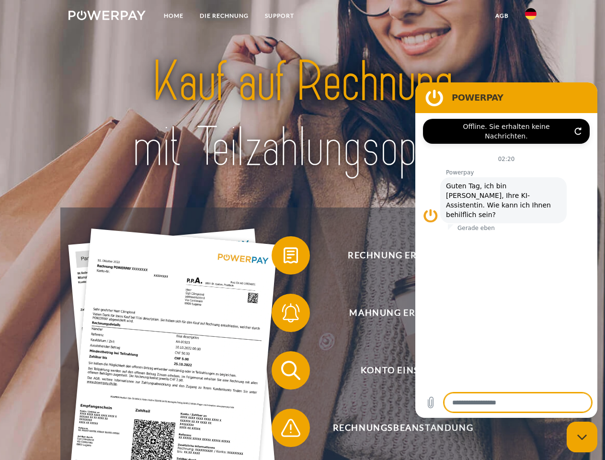 The width and height of the screenshot is (605, 460). What do you see at coordinates (106, 90) in the screenshot?
I see `p: Powerpay` at bounding box center [106, 90].